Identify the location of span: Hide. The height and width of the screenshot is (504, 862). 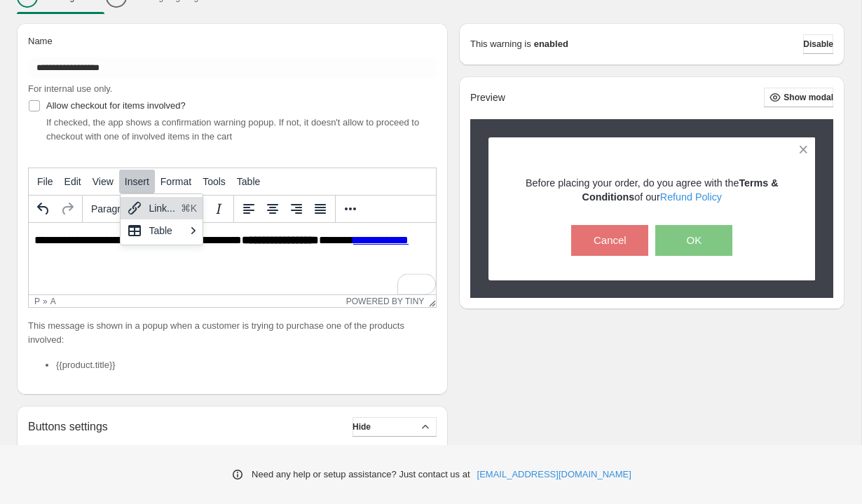
(362, 427).